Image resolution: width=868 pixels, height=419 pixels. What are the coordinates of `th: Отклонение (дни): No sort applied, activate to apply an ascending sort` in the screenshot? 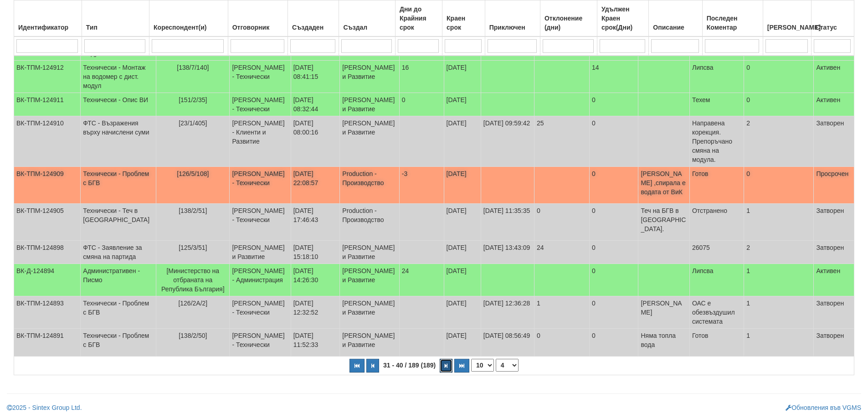 It's located at (568, 19).